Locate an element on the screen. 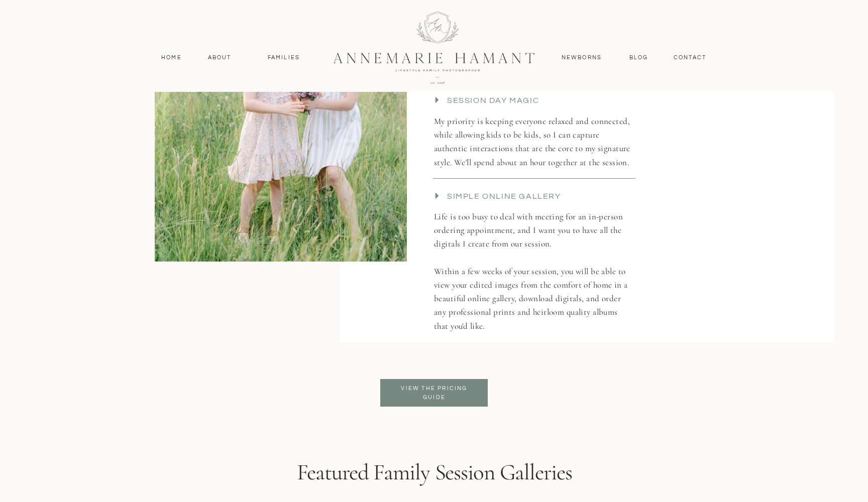 Image resolution: width=868 pixels, height=502 pixels. a: About is located at coordinates (219, 58).